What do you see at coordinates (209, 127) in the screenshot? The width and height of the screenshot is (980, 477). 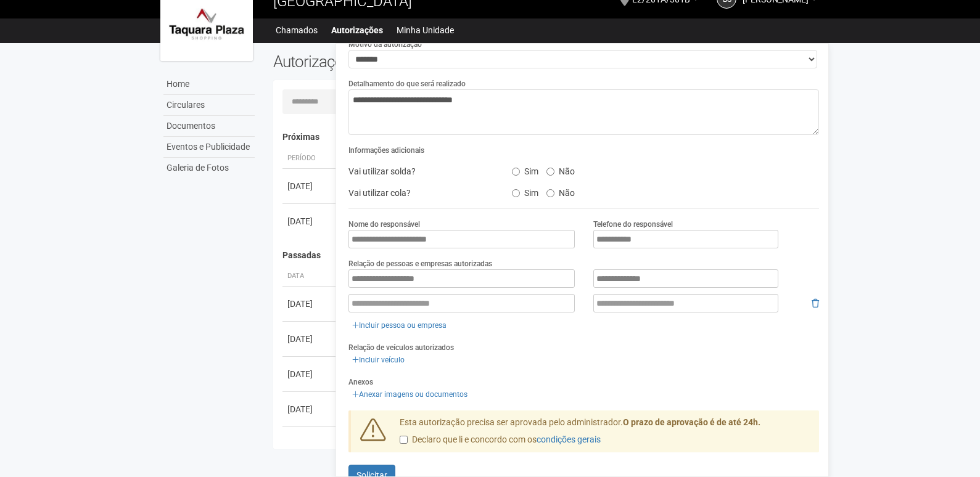 I see `a: Documentos` at bounding box center [209, 127].